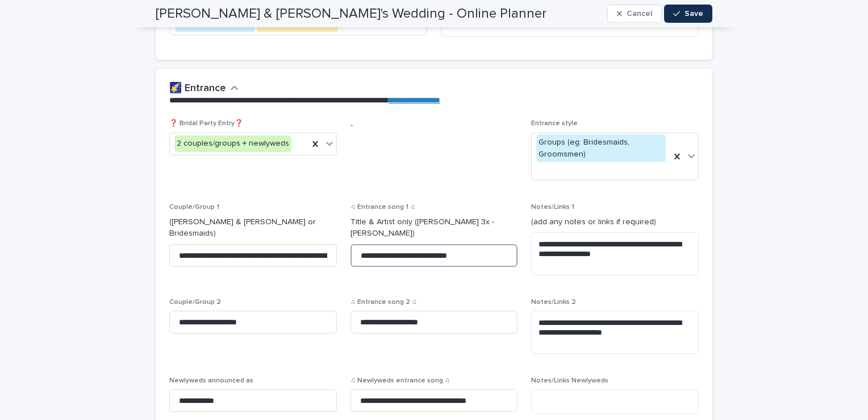 This screenshot has width=868, height=420. What do you see at coordinates (601, 148) in the screenshot?
I see `div: Groups (eg: Bridesmaids, Groomsmen)` at bounding box center [601, 148].